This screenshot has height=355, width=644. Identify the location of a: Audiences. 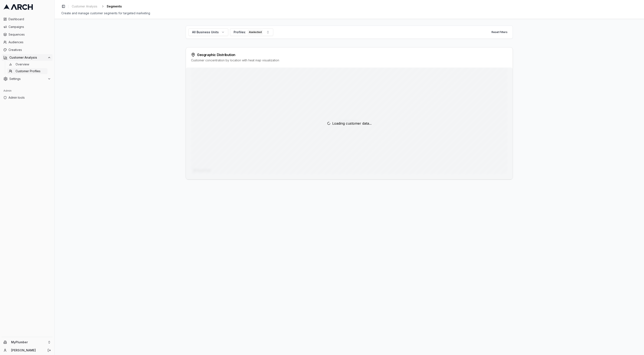
(27, 42).